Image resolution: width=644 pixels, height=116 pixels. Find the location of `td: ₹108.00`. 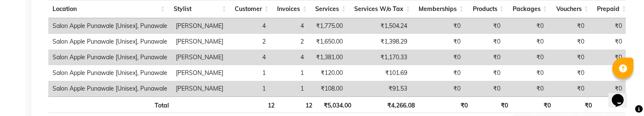

td: ₹108.00 is located at coordinates (327, 88).